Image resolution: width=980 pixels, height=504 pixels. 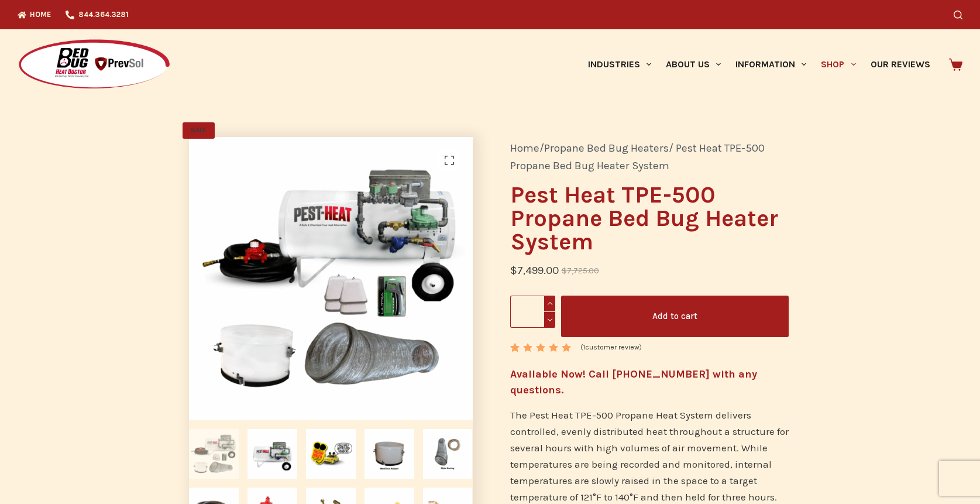 I want to click on a: Home, so click(x=525, y=148).